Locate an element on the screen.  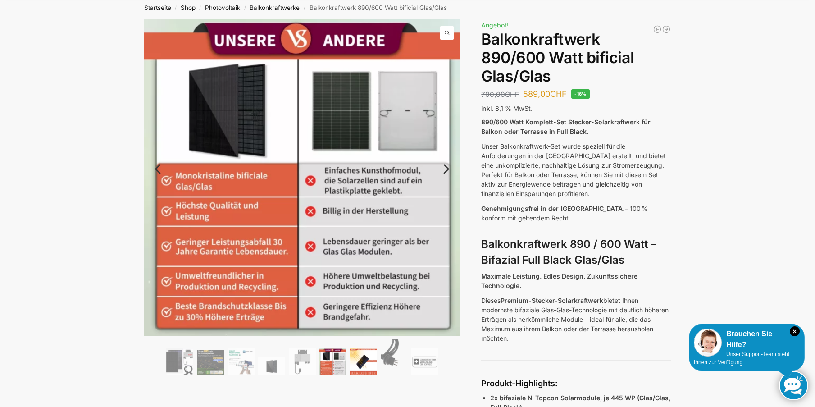
a: Startseite is located at coordinates (158, 8).